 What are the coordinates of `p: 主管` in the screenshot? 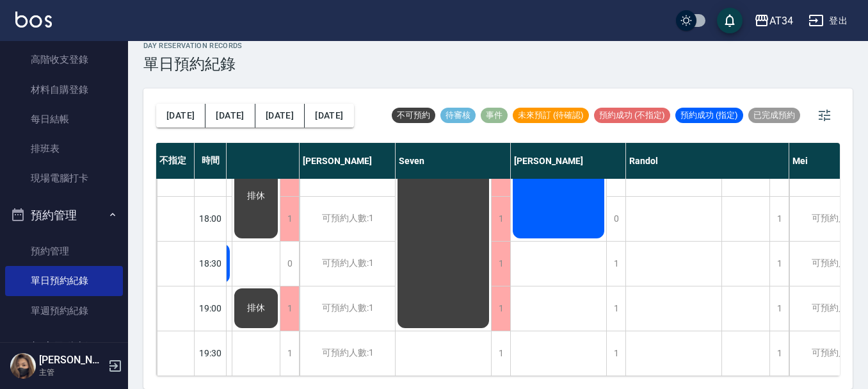 It's located at (72, 372).